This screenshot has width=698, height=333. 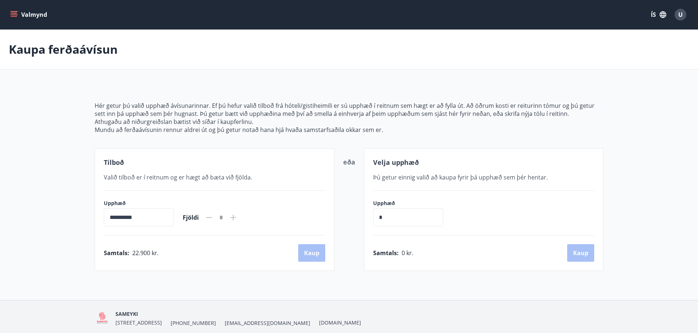 I want to click on span: Tilboð, so click(x=114, y=162).